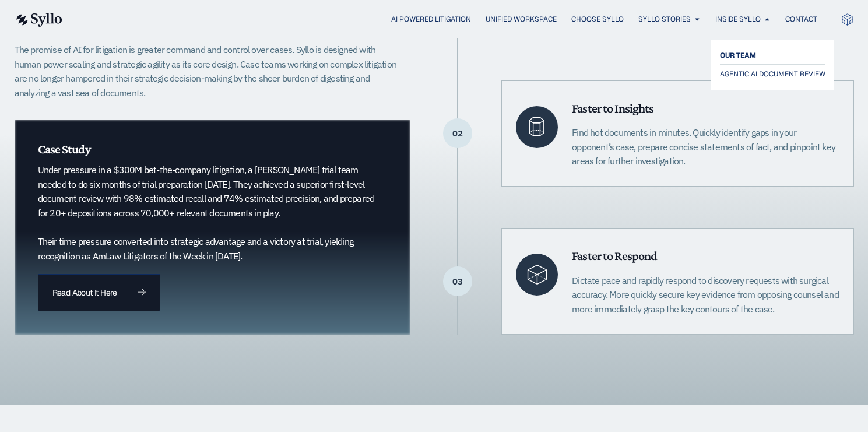 The height and width of the screenshot is (432, 868). I want to click on a: Choose Syllo, so click(598, 19).